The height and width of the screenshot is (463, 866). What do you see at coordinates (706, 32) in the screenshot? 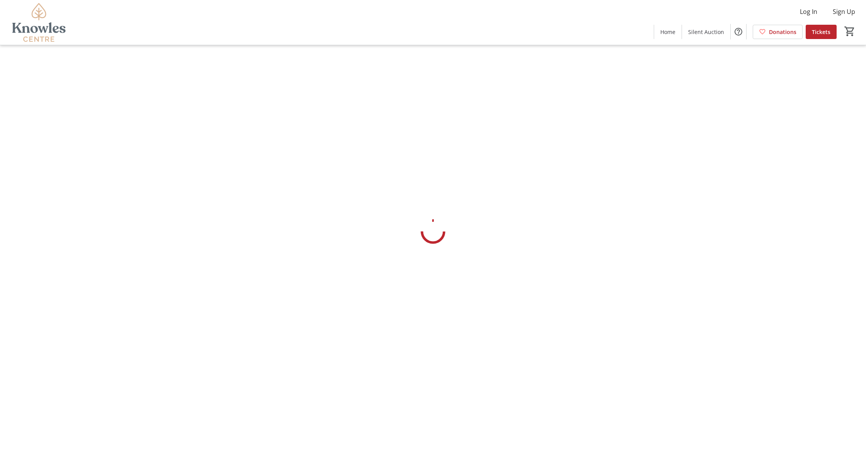
I see `a: Silent Auction` at bounding box center [706, 32].